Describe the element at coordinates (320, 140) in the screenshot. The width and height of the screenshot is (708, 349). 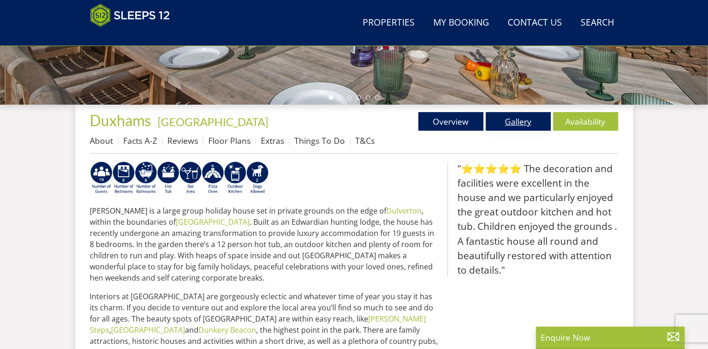
I see `a: Things To Do` at that location.